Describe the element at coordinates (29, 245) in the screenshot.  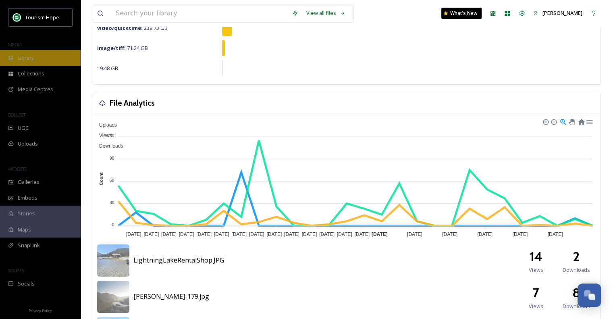
I see `span: SnapLink` at that location.